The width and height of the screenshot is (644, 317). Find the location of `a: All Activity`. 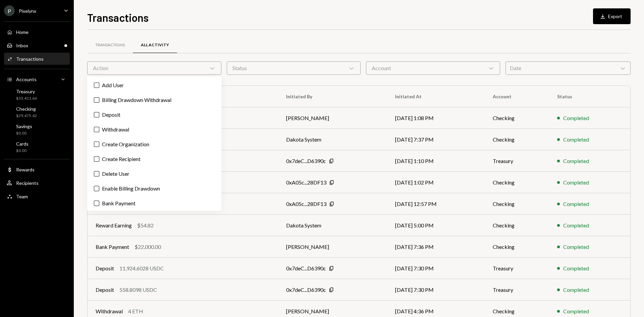

a: All Activity is located at coordinates (155, 45).